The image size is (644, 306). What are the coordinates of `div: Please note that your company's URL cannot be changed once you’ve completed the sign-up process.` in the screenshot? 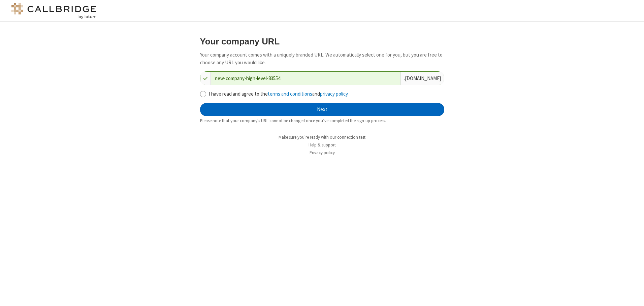 It's located at (322, 121).